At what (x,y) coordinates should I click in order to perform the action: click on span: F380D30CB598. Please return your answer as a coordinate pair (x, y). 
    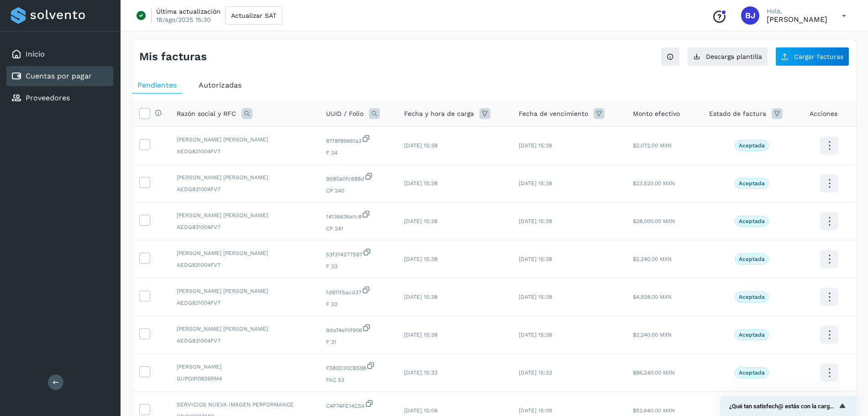
    Looking at the image, I should click on (357, 366).